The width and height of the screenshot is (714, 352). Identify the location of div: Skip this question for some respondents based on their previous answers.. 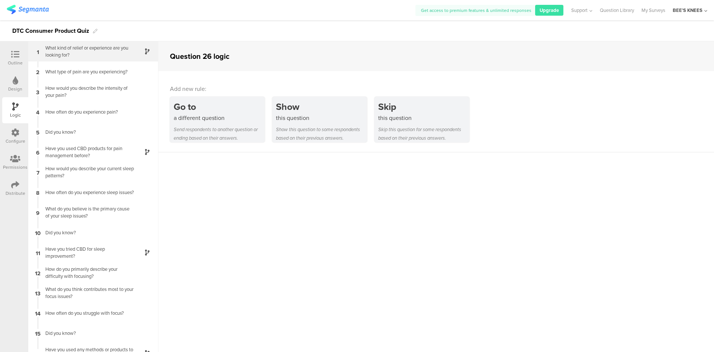
(424, 134).